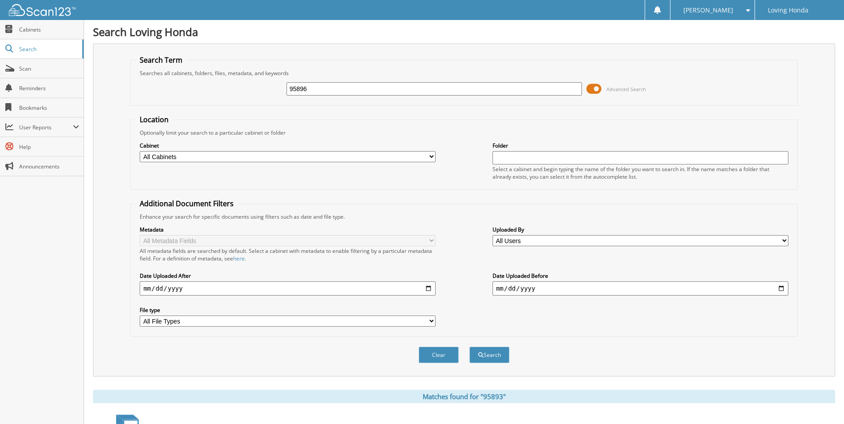 This screenshot has width=844, height=424. Describe the element at coordinates (439, 355) in the screenshot. I see `button: Clear` at that location.